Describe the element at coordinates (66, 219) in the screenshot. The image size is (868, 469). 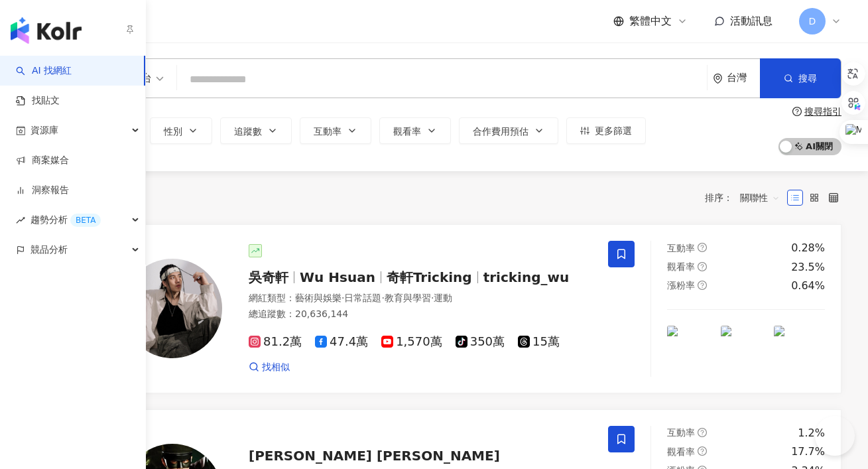
I see `span: 趨勢分析` at that location.